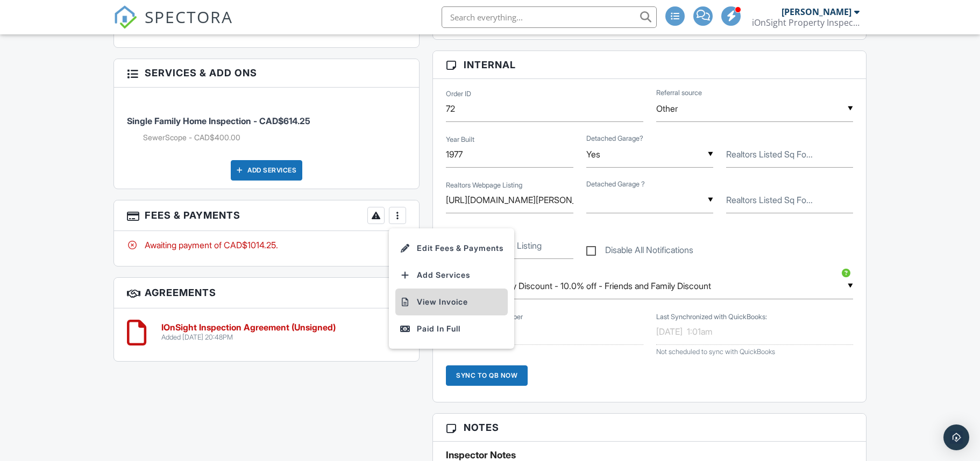  Describe the element at coordinates (805, 22) in the screenshot. I see `div: iOnSight Property Inspections` at that location.